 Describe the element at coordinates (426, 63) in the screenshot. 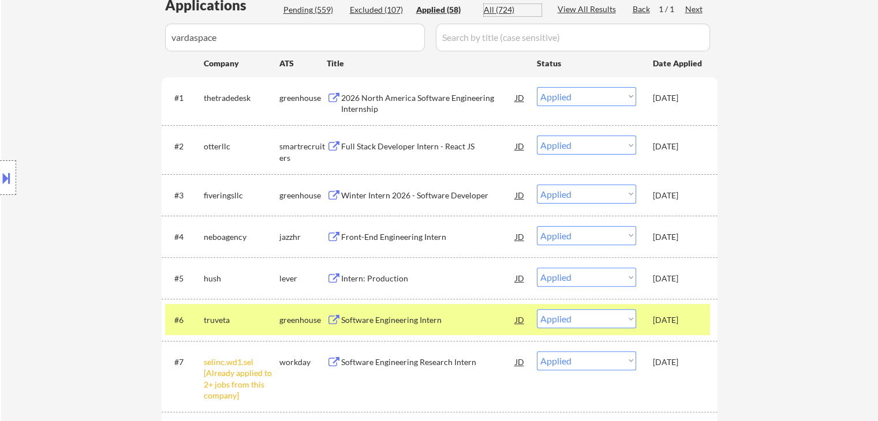

I see `div: Title` at that location.